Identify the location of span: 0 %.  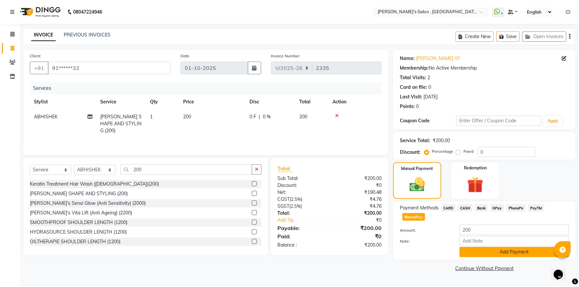
(267, 117).